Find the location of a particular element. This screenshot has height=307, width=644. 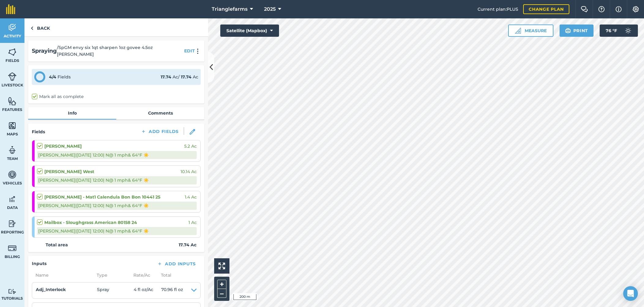

strong: Mailbox - Sloughgrass American 80158 24 is located at coordinates (90, 223).